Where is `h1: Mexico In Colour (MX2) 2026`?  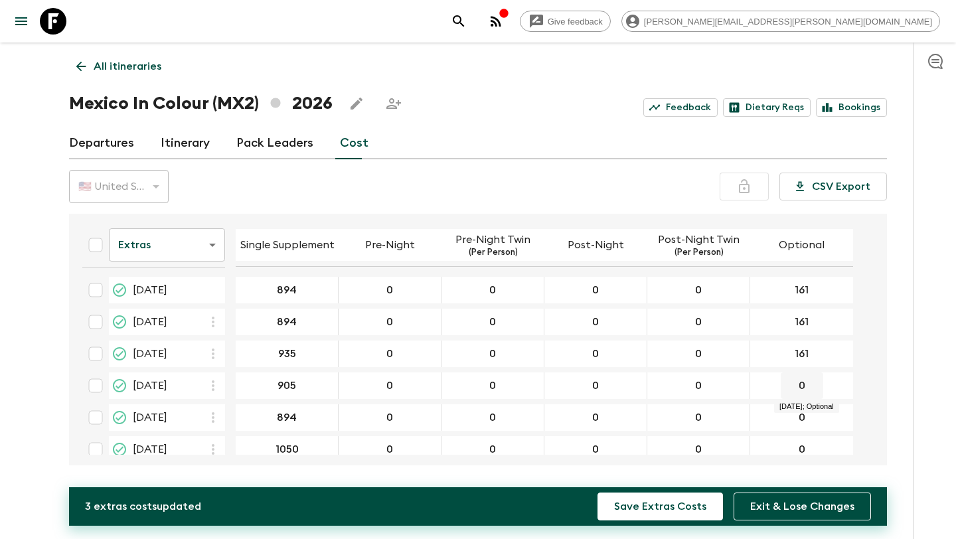 h1: Mexico In Colour (MX2) 2026 is located at coordinates (200, 104).